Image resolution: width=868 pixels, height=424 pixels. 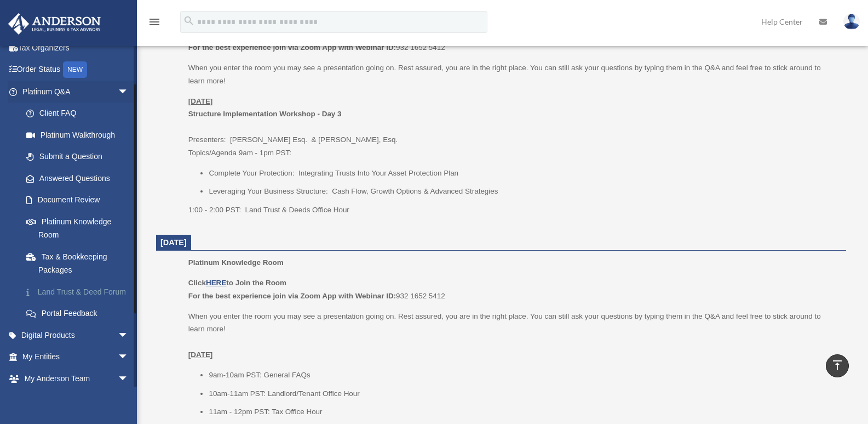 What do you see at coordinates (76, 335) in the screenshot?
I see `a: Digital Productsarrow_drop_down` at bounding box center [76, 335].